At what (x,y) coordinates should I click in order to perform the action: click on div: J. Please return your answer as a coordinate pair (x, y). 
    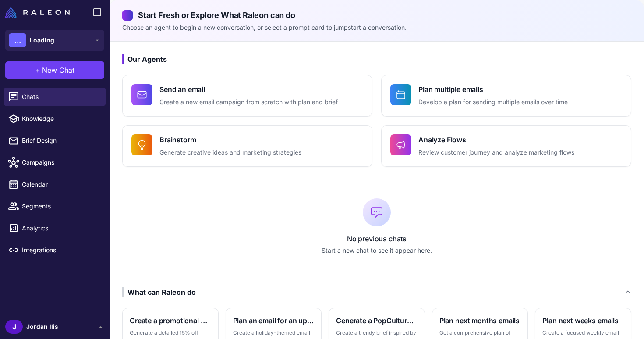
    Looking at the image, I should click on (14, 327).